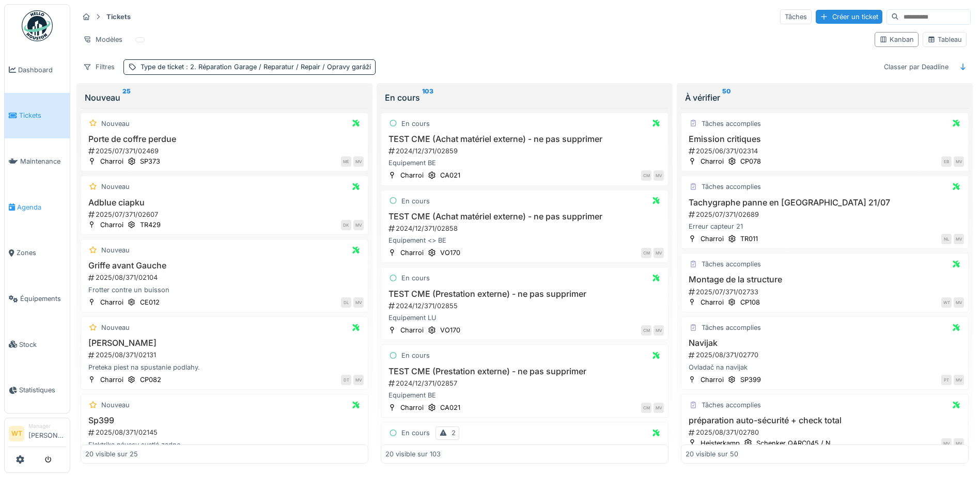 The width and height of the screenshot is (980, 477). I want to click on span: Dashboard, so click(42, 70).